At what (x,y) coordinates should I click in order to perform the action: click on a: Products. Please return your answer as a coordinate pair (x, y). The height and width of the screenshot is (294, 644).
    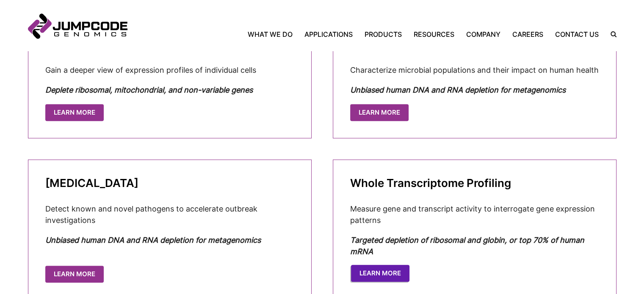
    Looking at the image, I should click on (383, 34).